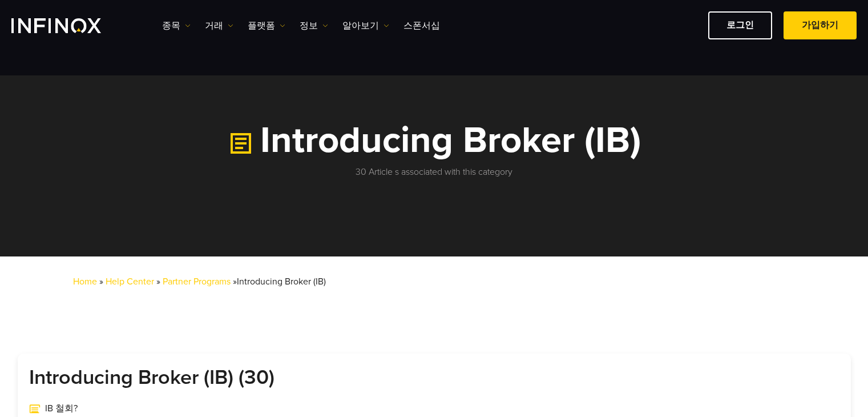  Describe the element at coordinates (434, 408) in the screenshot. I see `a: IB 철회?` at that location.